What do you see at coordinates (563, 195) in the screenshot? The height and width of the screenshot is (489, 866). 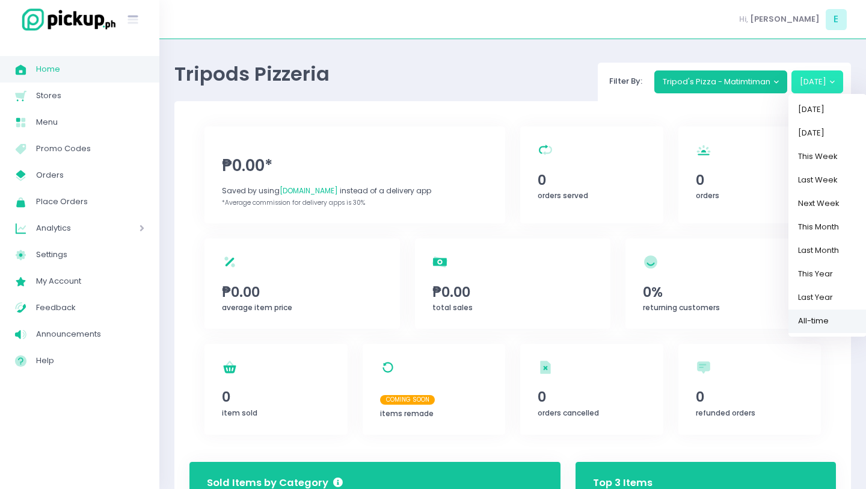 I see `span: orders served` at bounding box center [563, 195].